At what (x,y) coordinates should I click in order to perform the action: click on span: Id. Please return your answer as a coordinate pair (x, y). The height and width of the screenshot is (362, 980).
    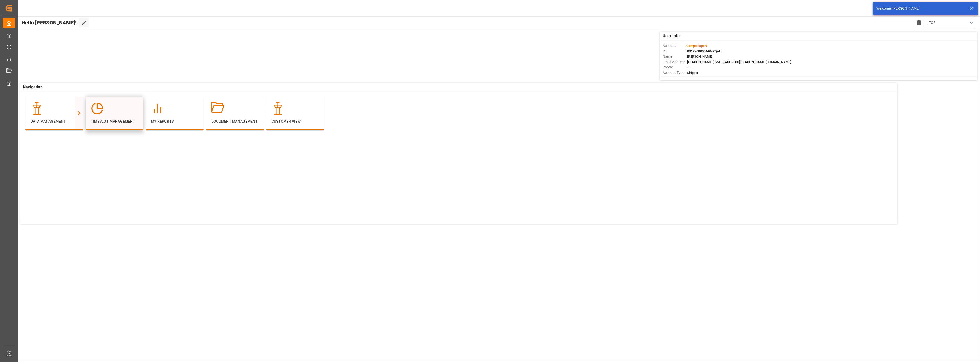
    Looking at the image, I should click on (675, 51).